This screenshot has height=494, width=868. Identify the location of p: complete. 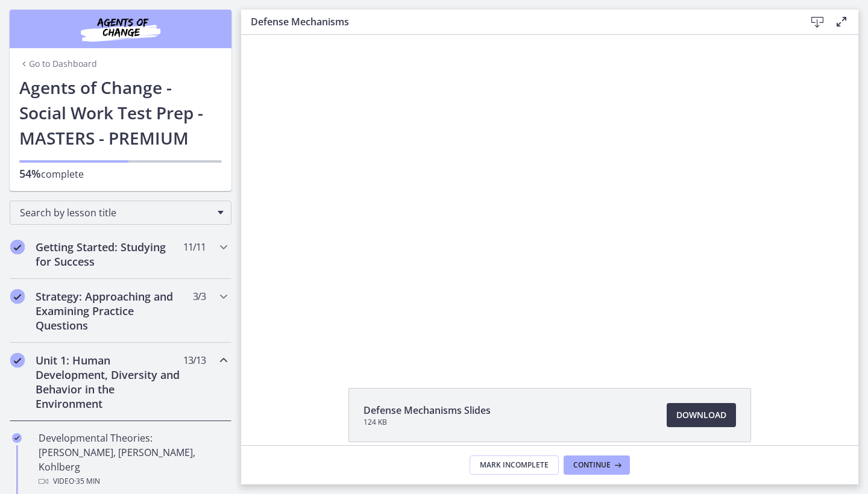
(120, 173).